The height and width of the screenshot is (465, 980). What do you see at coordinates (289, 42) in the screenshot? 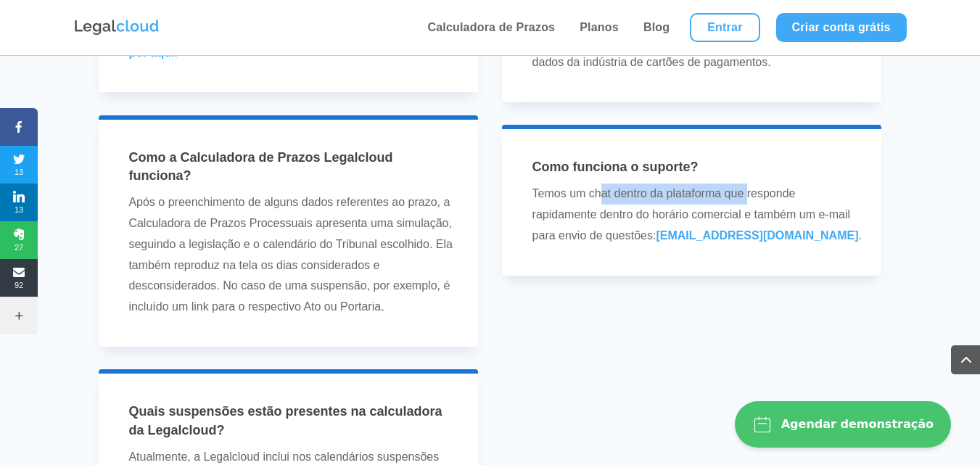
I see `a: acessá-los por aqui.` at bounding box center [289, 42].